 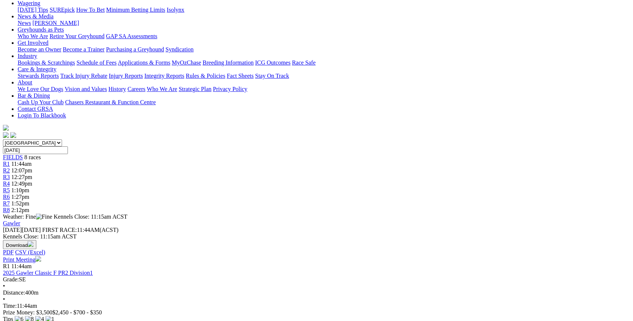 What do you see at coordinates (272, 76) in the screenshot?
I see `a: Stay On Track` at bounding box center [272, 76].